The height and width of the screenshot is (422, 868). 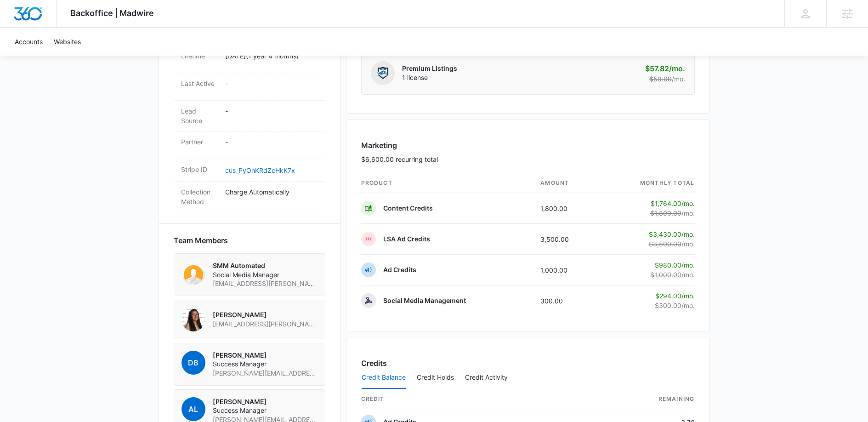 What do you see at coordinates (399, 159) in the screenshot?
I see `p: $6,600.00 recurring total` at bounding box center [399, 159].